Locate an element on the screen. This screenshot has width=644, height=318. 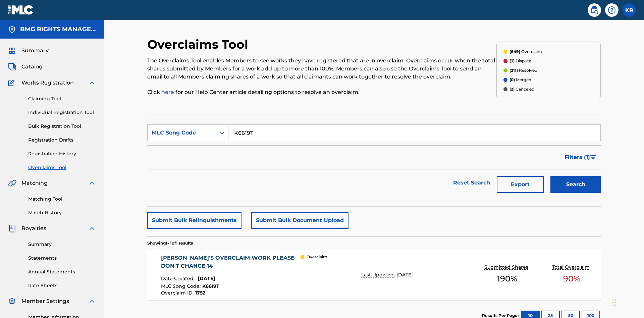
img: Member Settings is located at coordinates (12, 301).